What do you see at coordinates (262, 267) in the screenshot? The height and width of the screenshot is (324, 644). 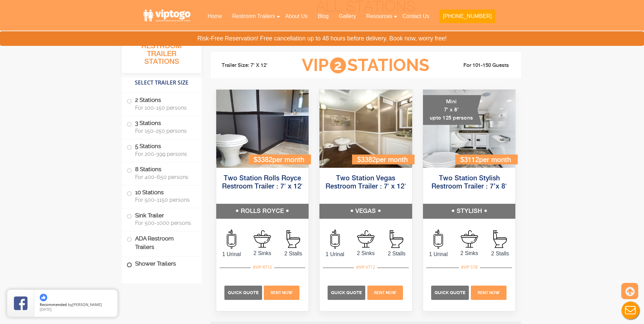 I see `div: #VIP R712` at bounding box center [262, 267].